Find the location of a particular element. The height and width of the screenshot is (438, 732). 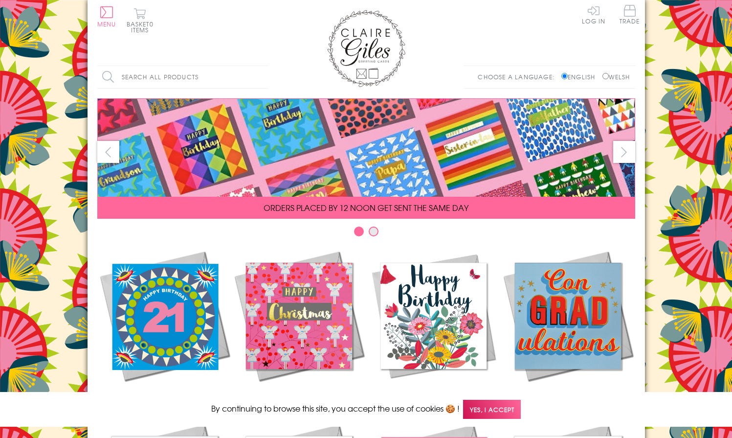

a: Trade is located at coordinates (630, 15).